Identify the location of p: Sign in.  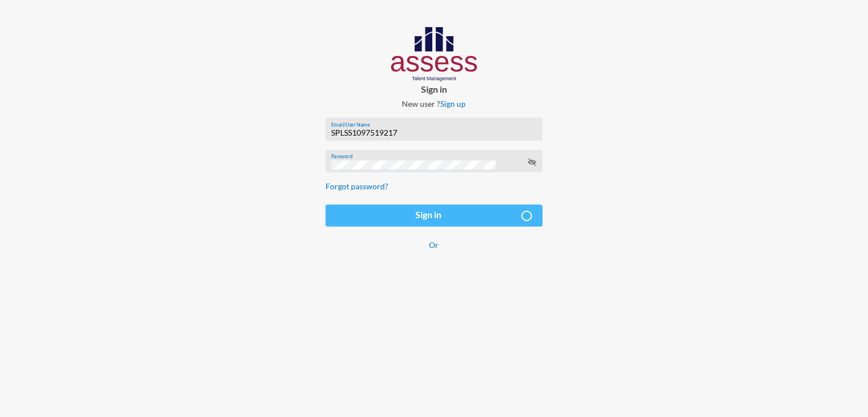
(434, 89).